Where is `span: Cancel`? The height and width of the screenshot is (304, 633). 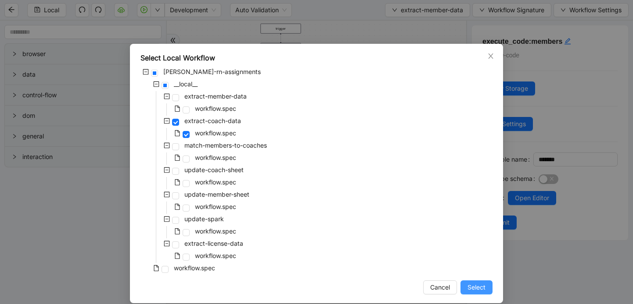 span: Cancel is located at coordinates (440, 288).